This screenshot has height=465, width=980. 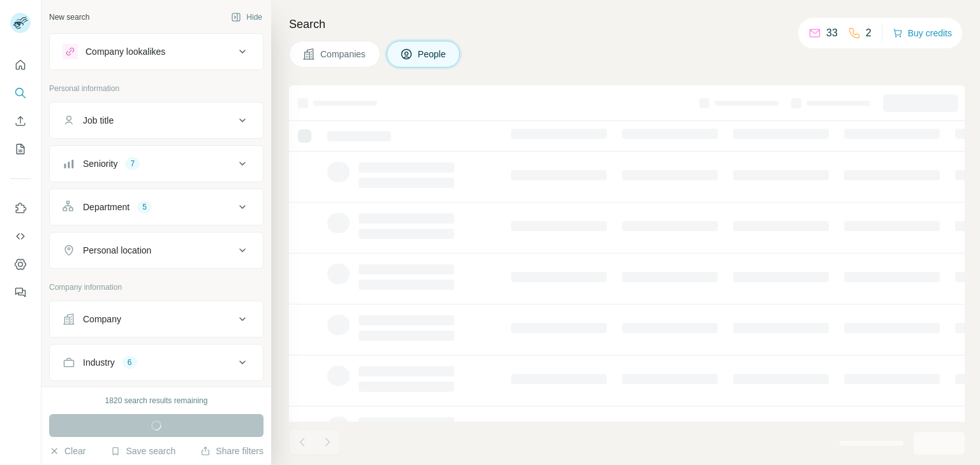 I want to click on button: Dashboard, so click(x=20, y=265).